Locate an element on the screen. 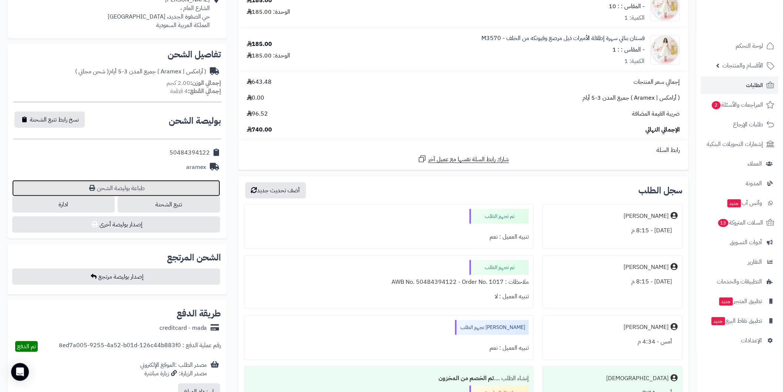 The height and width of the screenshot is (392, 783). a: طباعة بوليصة الشحن is located at coordinates (116, 188).